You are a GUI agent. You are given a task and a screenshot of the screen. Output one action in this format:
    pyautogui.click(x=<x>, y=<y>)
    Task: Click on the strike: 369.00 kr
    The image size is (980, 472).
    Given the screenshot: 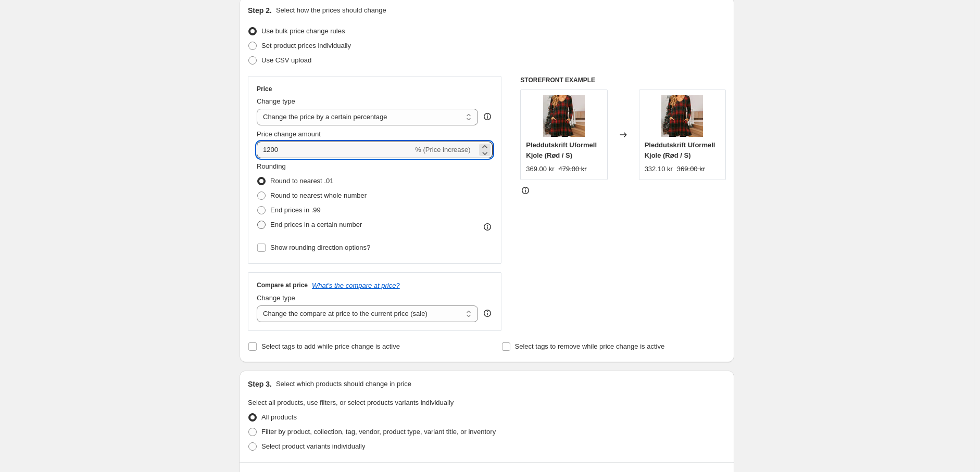 What is the action you would take?
    pyautogui.click(x=691, y=169)
    